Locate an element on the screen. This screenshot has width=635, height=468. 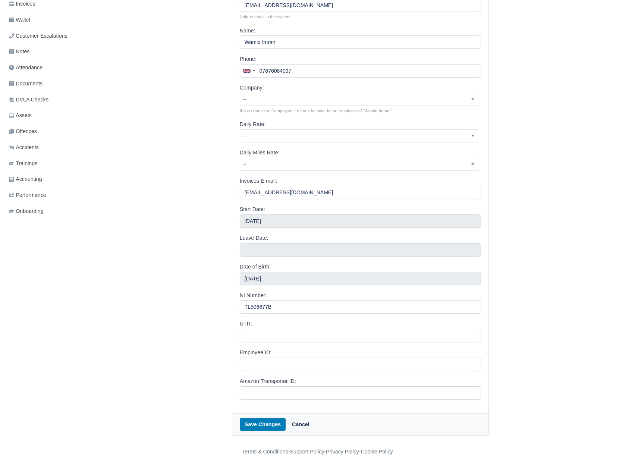
label: Date of Birth: is located at coordinates (255, 267).